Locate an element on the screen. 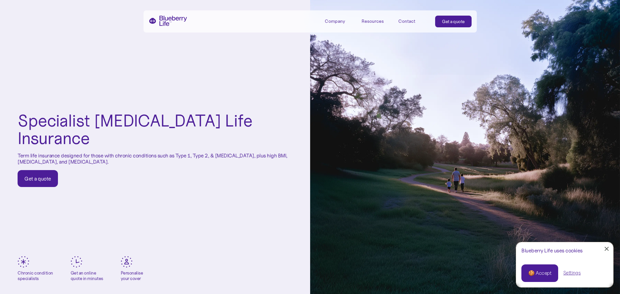  div: 🍪 Accept is located at coordinates (540, 273).